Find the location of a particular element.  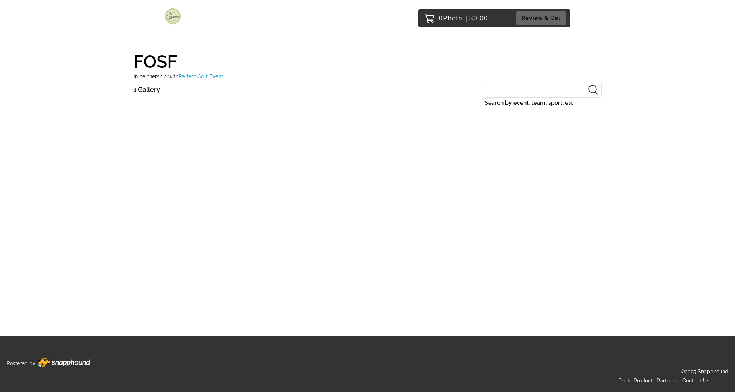

p: 0 $0.00 is located at coordinates (463, 18).